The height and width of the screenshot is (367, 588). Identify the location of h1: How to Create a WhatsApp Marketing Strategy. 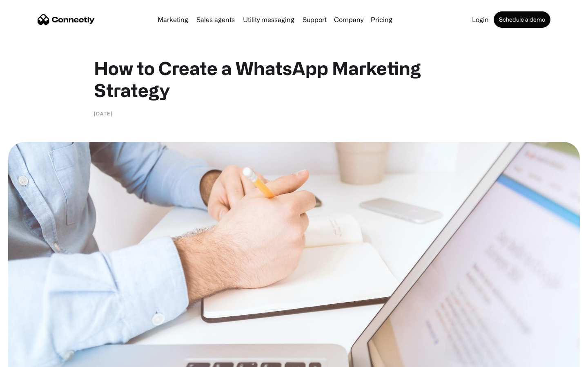
(294, 79).